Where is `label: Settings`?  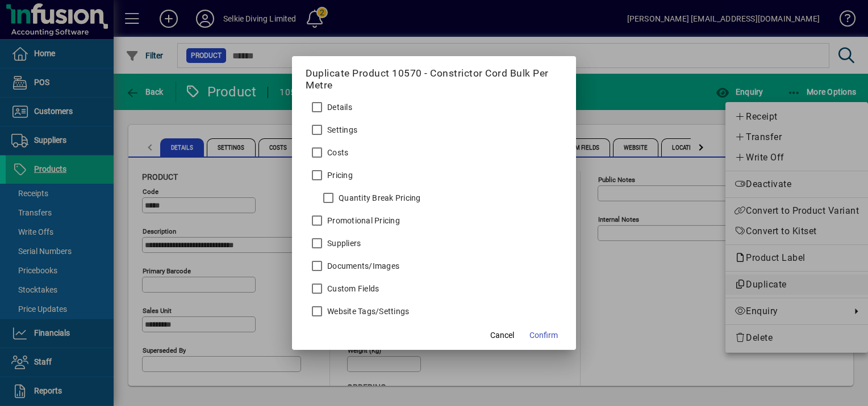
label: Settings is located at coordinates (341, 130).